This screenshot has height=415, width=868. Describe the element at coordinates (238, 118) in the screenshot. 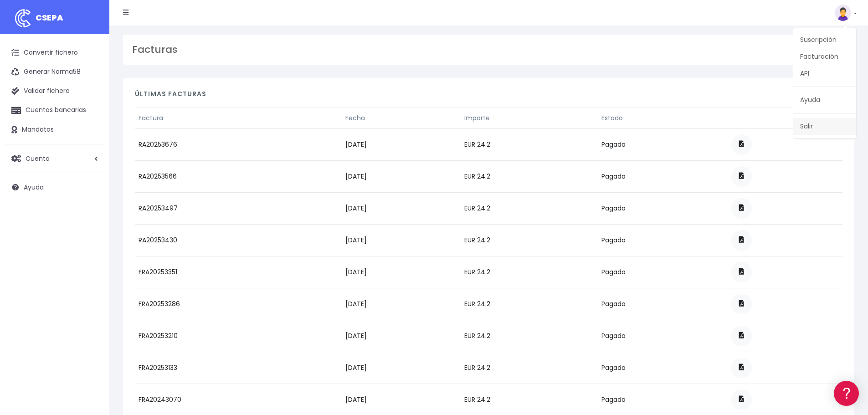

I see `th: Factura` at that location.